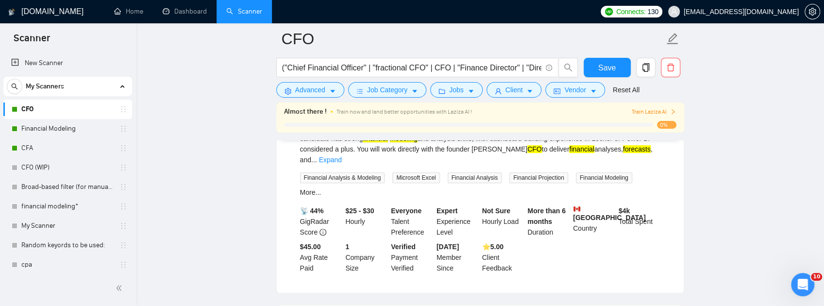 This screenshot has width=824, height=306. Describe the element at coordinates (360, 91) in the screenshot. I see `span: bars` at that location.